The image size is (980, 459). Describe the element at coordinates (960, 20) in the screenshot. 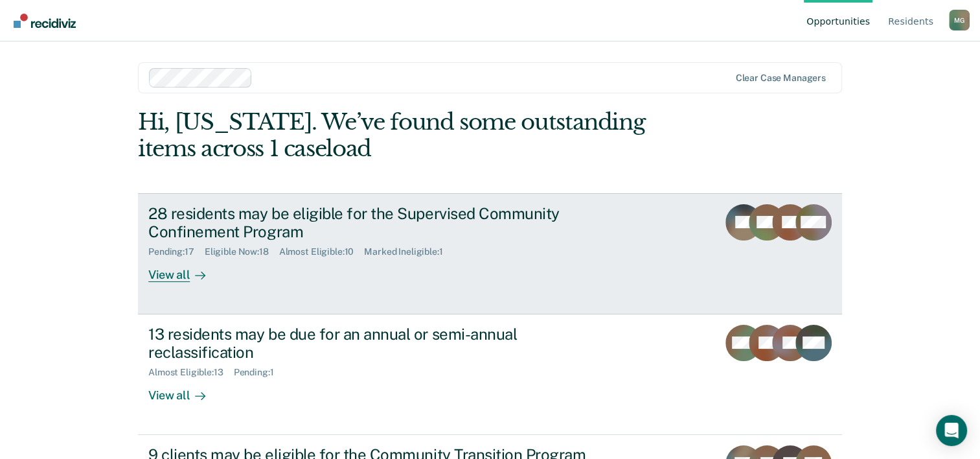

I see `button: Profile dropdown button` at that location.